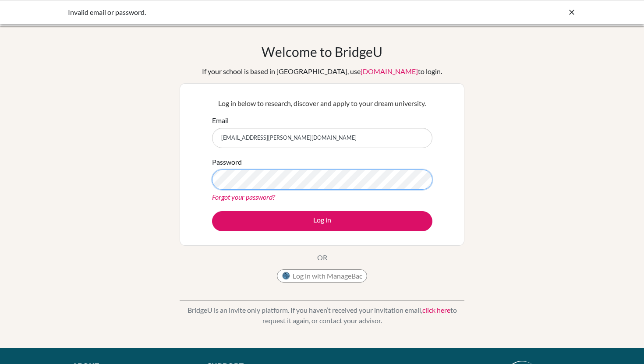 The image size is (644, 364). I want to click on button: Log in with ManageBac, so click(322, 276).